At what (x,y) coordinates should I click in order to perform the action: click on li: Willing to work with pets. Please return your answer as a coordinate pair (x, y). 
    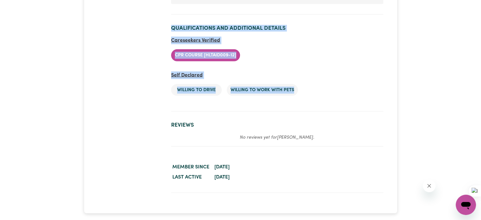
    Looking at the image, I should click on (262, 90).